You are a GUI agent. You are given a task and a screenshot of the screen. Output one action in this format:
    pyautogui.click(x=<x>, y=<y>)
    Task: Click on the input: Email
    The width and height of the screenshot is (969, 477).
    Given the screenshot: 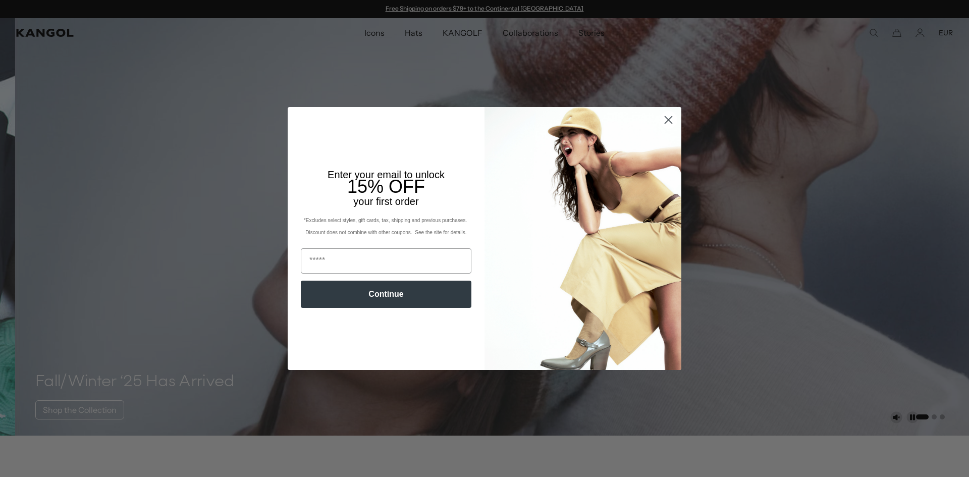 What is the action you would take?
    pyautogui.click(x=386, y=261)
    